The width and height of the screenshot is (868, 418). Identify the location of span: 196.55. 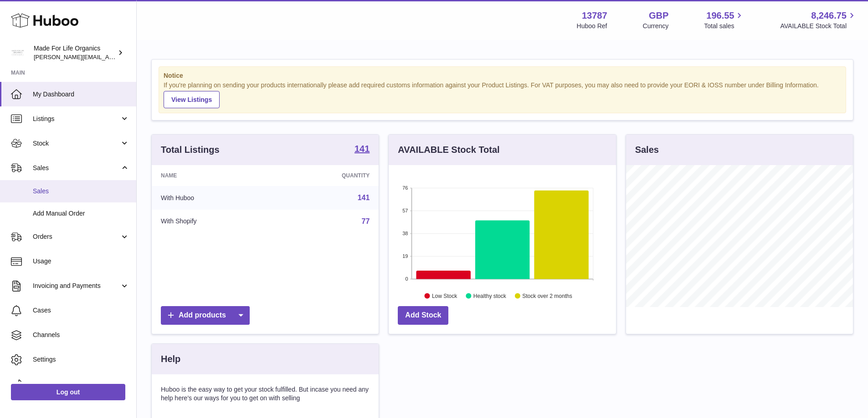
(720, 15).